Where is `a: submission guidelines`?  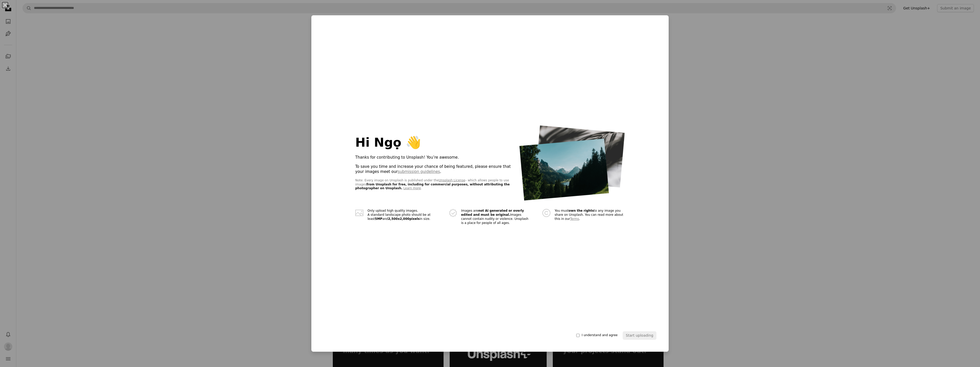
a: submission guidelines is located at coordinates (419, 171).